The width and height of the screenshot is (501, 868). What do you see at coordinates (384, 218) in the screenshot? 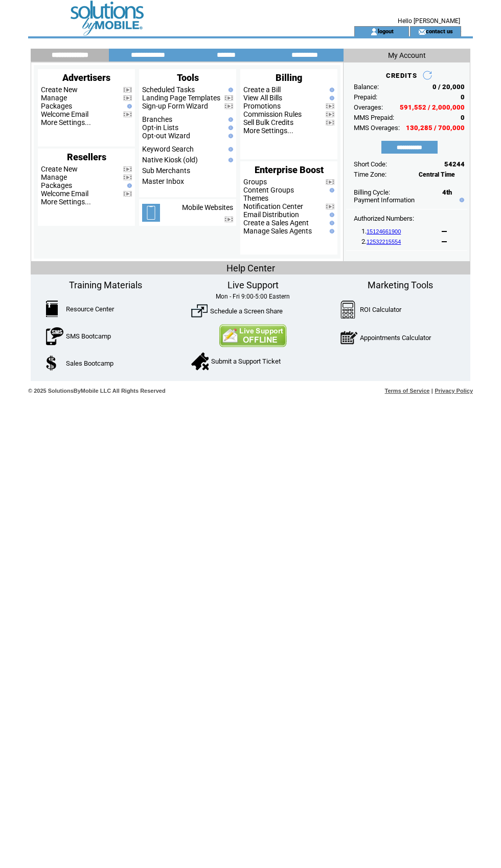
I see `span: Authorized Numbers:` at bounding box center [384, 218].